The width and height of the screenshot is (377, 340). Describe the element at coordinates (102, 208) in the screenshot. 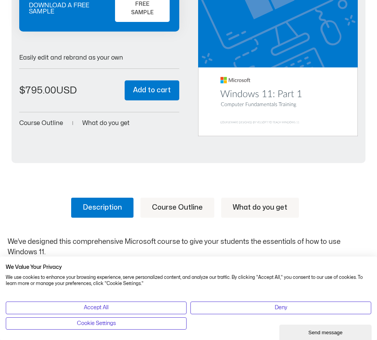

I see `a: Description` at that location.